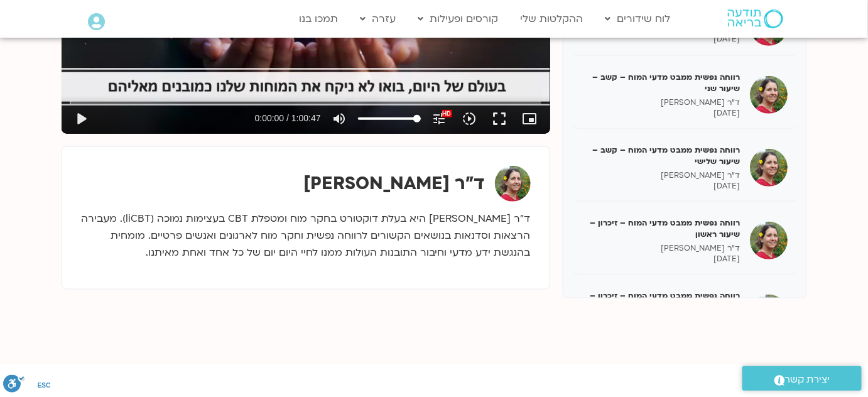 The image size is (868, 397). What do you see at coordinates (802, 379) in the screenshot?
I see `a: יצירת קשר` at bounding box center [802, 379].